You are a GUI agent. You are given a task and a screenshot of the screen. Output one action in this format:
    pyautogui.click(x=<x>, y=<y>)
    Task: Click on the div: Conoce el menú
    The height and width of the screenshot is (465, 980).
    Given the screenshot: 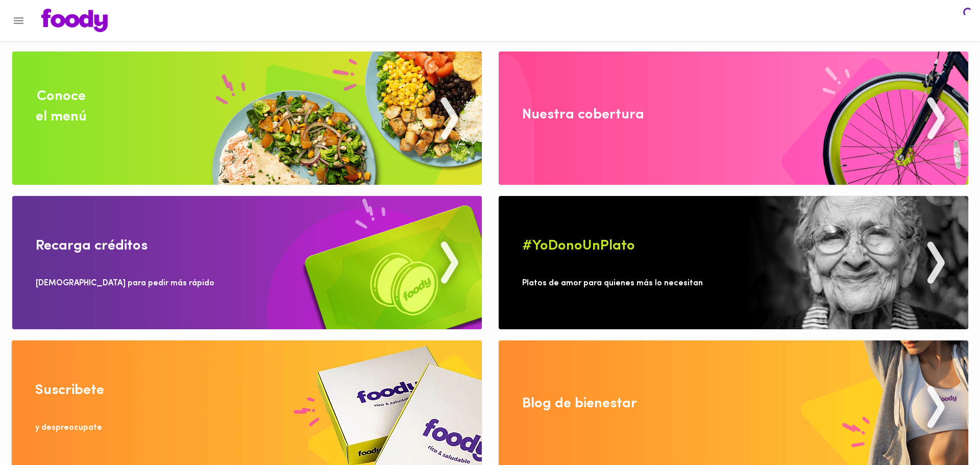 What is the action you would take?
    pyautogui.click(x=61, y=107)
    